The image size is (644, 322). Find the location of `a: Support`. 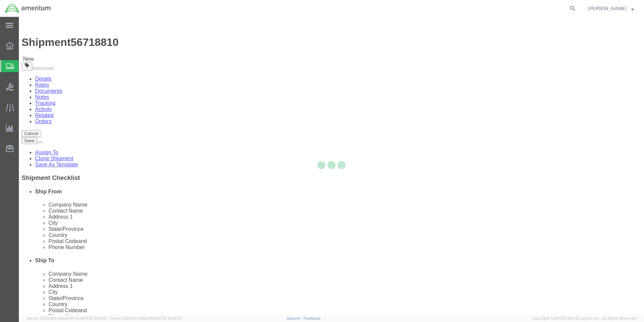

a: Support is located at coordinates (295, 318).